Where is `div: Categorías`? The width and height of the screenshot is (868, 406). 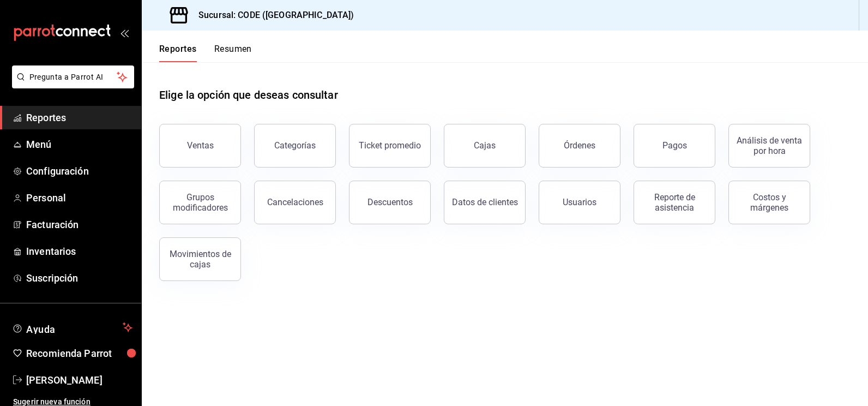
div: Categorías is located at coordinates (295, 145).